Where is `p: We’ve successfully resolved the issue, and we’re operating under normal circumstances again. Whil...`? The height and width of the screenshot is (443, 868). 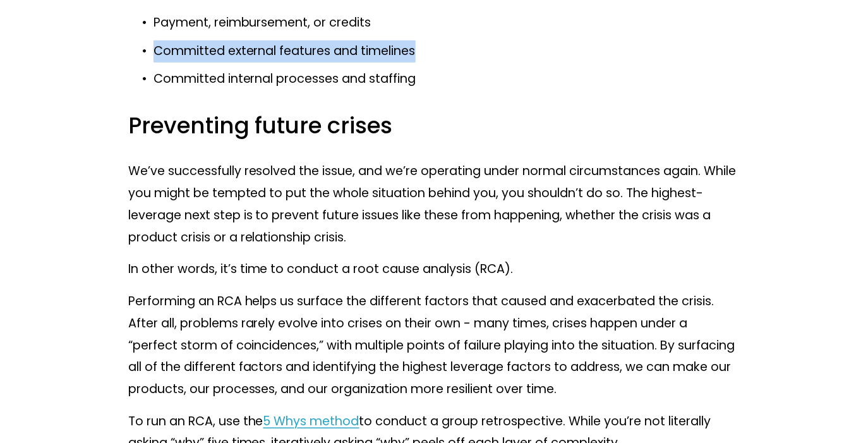 p: We’ve successfully resolved the issue, and we’re operating under normal circumstances again. Whil... is located at coordinates (434, 204).